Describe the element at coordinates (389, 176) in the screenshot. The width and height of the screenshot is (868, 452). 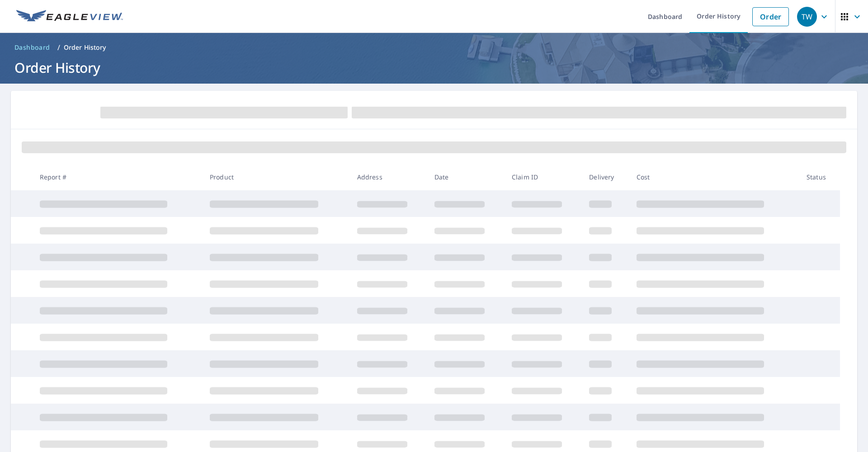
I see `th: Address` at that location.